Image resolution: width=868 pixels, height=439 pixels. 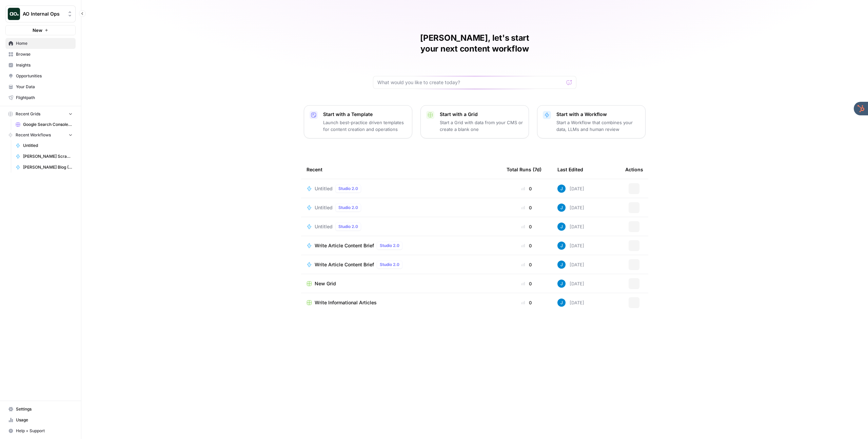 What do you see at coordinates (40, 98) in the screenshot?
I see `a: Flightpath` at bounding box center [40, 98].